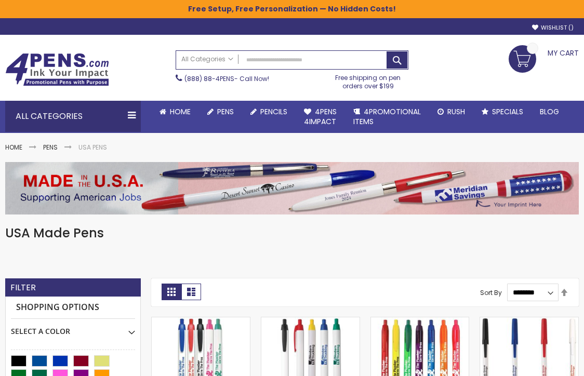  What do you see at coordinates (274, 112) in the screenshot?
I see `span: Pencils` at bounding box center [274, 112].